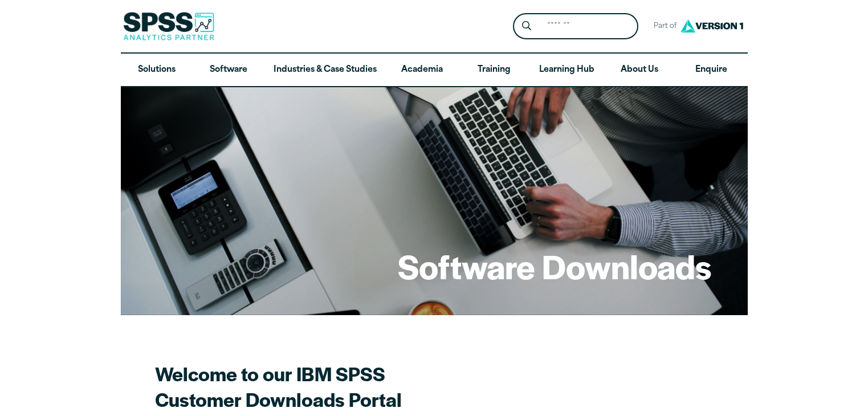 This screenshot has width=868, height=416. What do you see at coordinates (526, 26) in the screenshot?
I see `button: Search magnifying glass icon` at bounding box center [526, 26].